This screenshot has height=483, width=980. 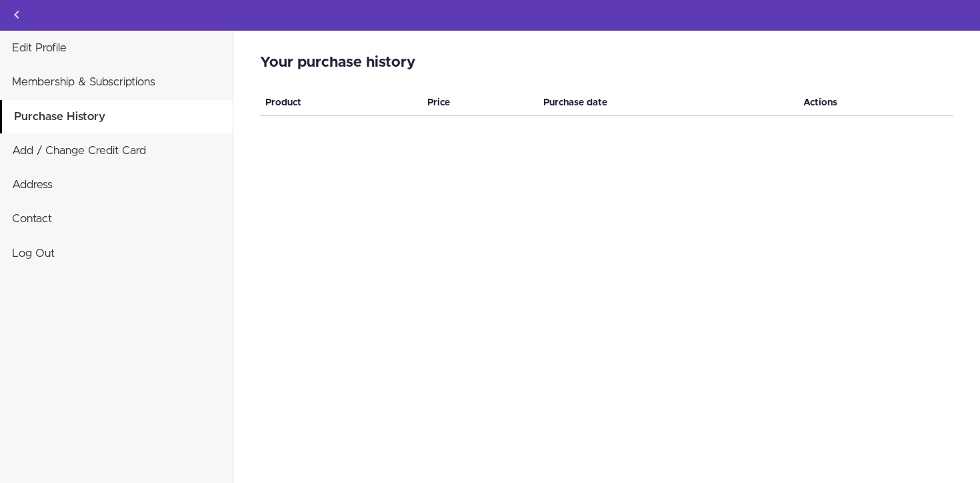 What do you see at coordinates (607, 63) in the screenshot?
I see `h2: Your purchase history` at bounding box center [607, 63].